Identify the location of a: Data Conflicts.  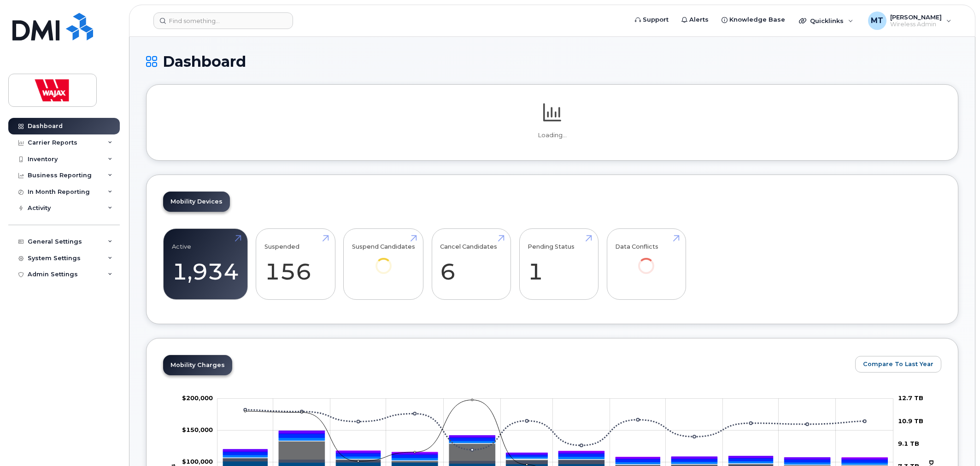
(646, 260).